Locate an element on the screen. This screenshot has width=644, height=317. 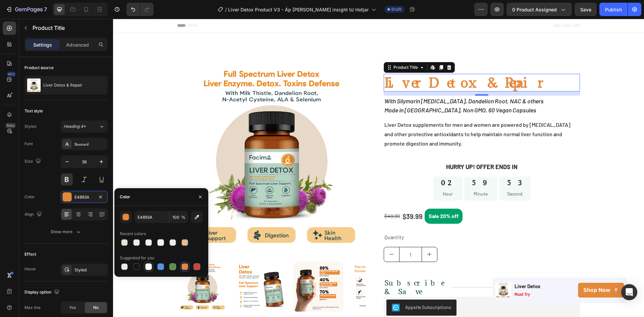
p: Subscribe & Save is located at coordinates (303, 269).